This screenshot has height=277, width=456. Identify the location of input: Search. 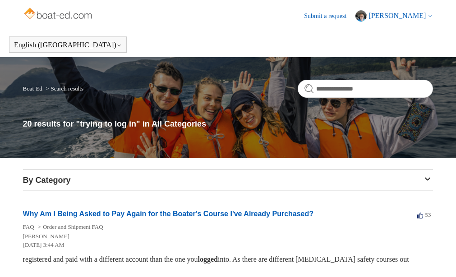
(365, 89).